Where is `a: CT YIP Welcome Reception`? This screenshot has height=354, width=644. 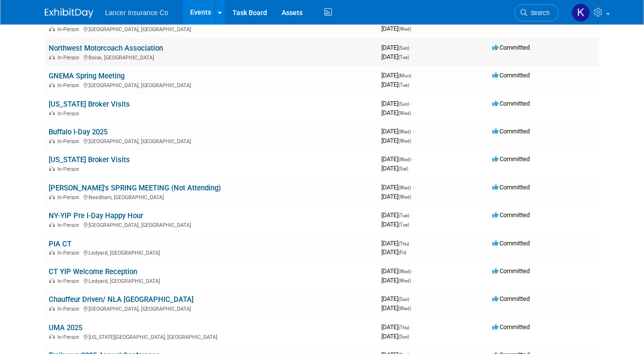
a: CT YIP Welcome Reception is located at coordinates (93, 272).